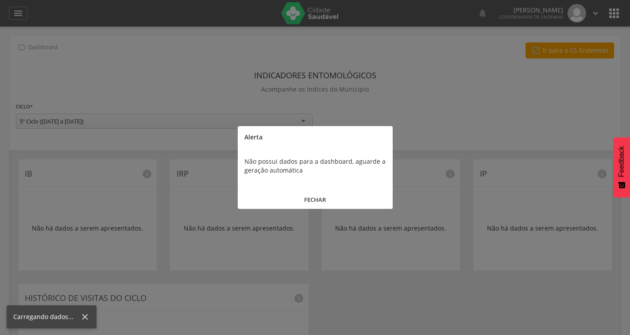  I want to click on div: Carregando dados..., so click(46, 317).